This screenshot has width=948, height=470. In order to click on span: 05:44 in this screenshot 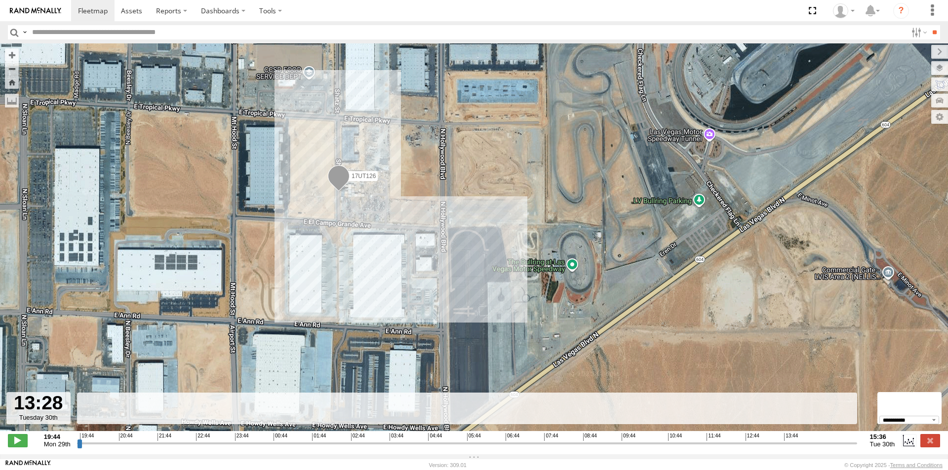, I will do `click(474, 437)`.